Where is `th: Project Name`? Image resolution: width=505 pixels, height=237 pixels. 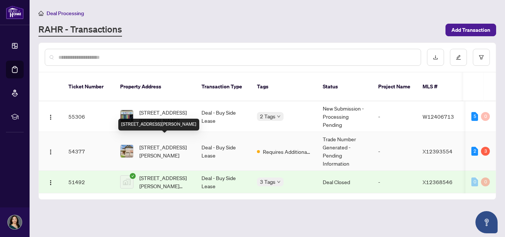
th: Project Name is located at coordinates (395, 87).